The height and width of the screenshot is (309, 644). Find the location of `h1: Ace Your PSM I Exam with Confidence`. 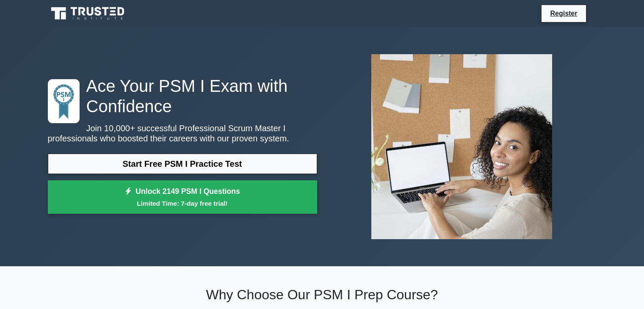

h1: Ace Your PSM I Exam with Confidence is located at coordinates (183, 96).